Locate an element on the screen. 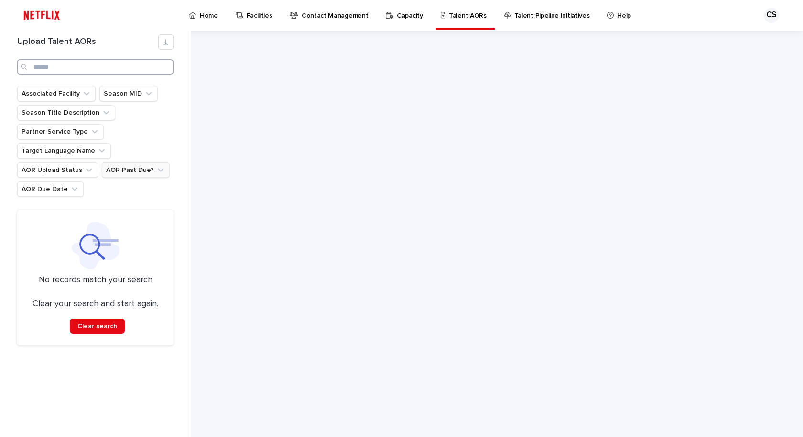  p: Clear your search and start again. is located at coordinates (95, 304).